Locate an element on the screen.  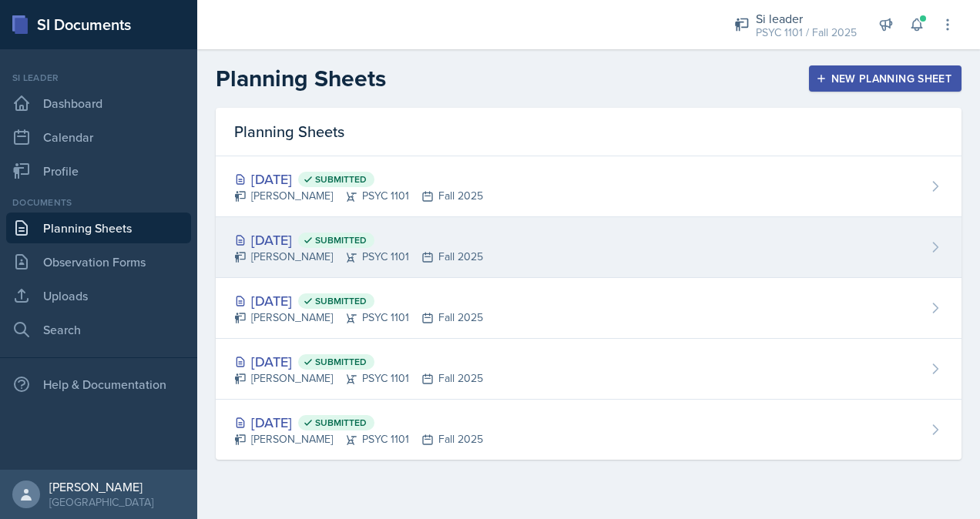
div: New Planning Sheet is located at coordinates (885, 78).